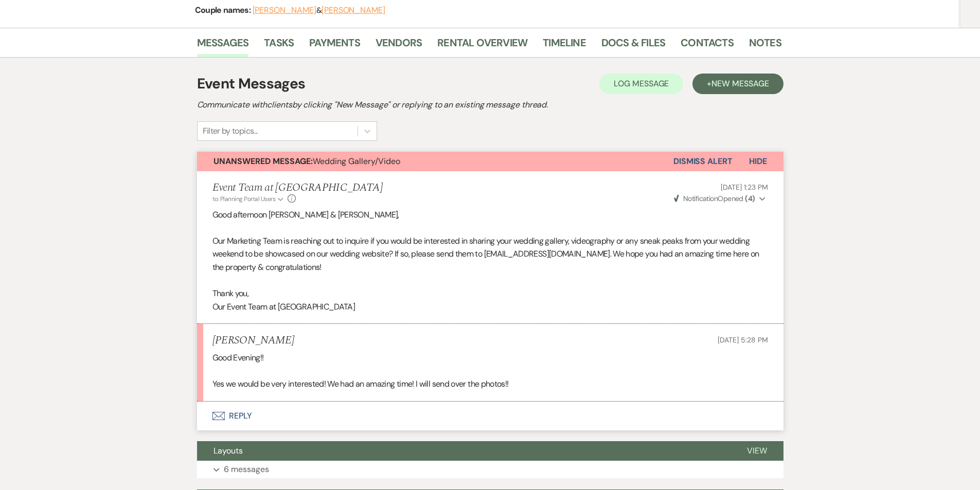 This screenshot has width=980, height=490. I want to click on button: Hide, so click(758, 161).